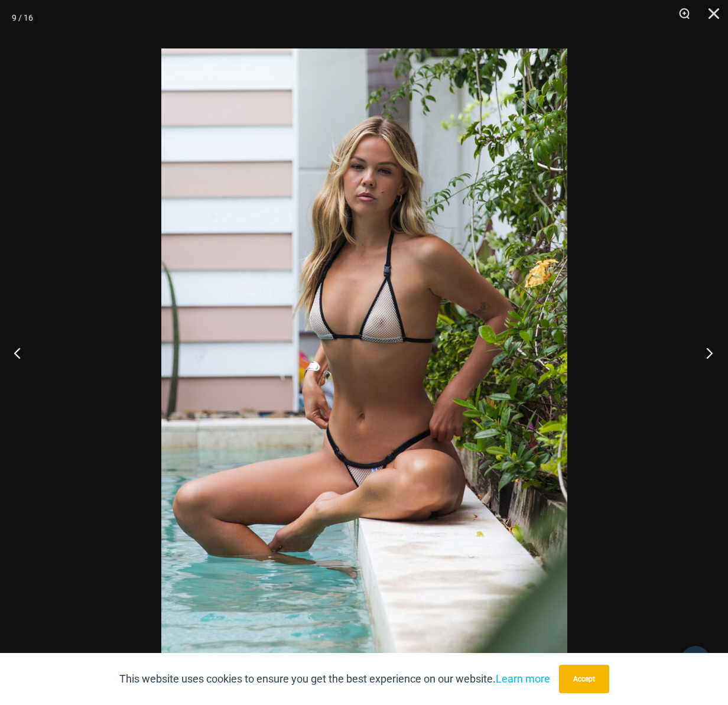 This screenshot has height=705, width=728. Describe the element at coordinates (523, 678) in the screenshot. I see `a: Learn more` at that location.